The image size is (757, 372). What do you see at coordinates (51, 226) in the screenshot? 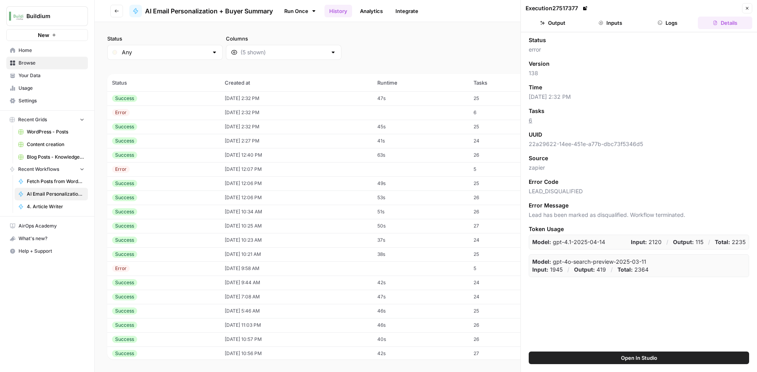
I see `span: AirOps Academy` at bounding box center [51, 226].